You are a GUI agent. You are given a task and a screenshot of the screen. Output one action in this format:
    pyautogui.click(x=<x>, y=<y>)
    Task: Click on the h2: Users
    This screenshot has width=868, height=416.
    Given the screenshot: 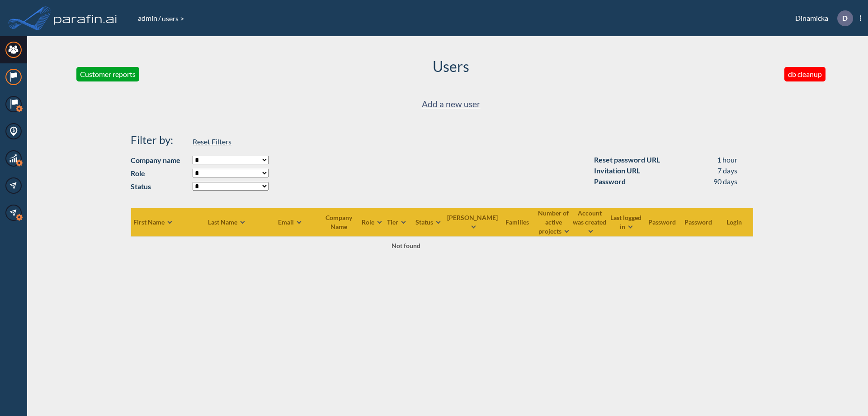 What is the action you would take?
    pyautogui.click(x=451, y=66)
    